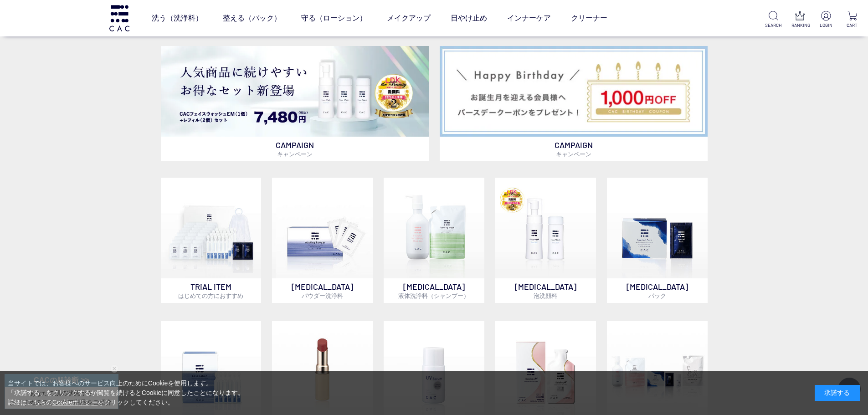  I want to click on span: パック, so click(657, 296).